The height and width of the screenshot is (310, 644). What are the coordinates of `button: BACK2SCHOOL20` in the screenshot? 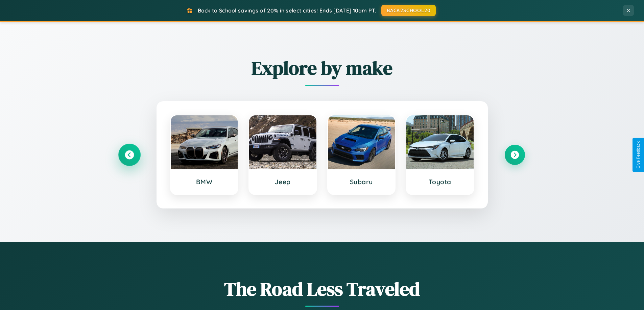 It's located at (408, 10).